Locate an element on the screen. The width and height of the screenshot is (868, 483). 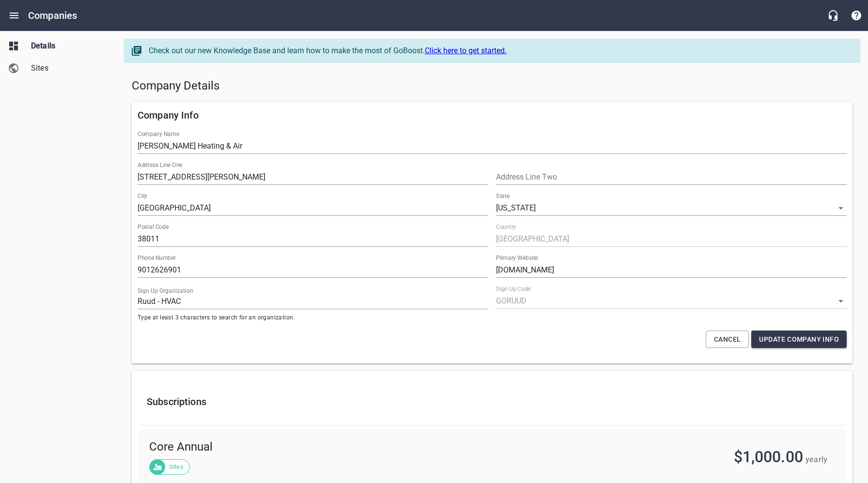
span: Cancel is located at coordinates (727, 340).